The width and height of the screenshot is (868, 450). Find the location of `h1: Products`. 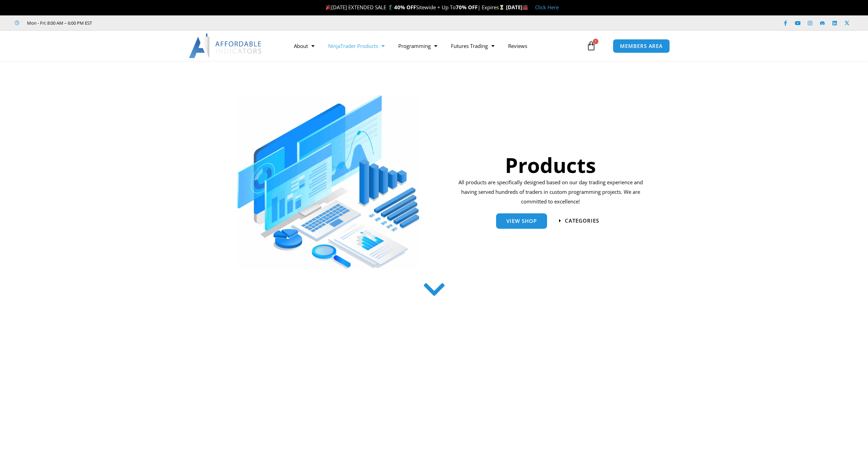

h1: Products is located at coordinates (550, 165).